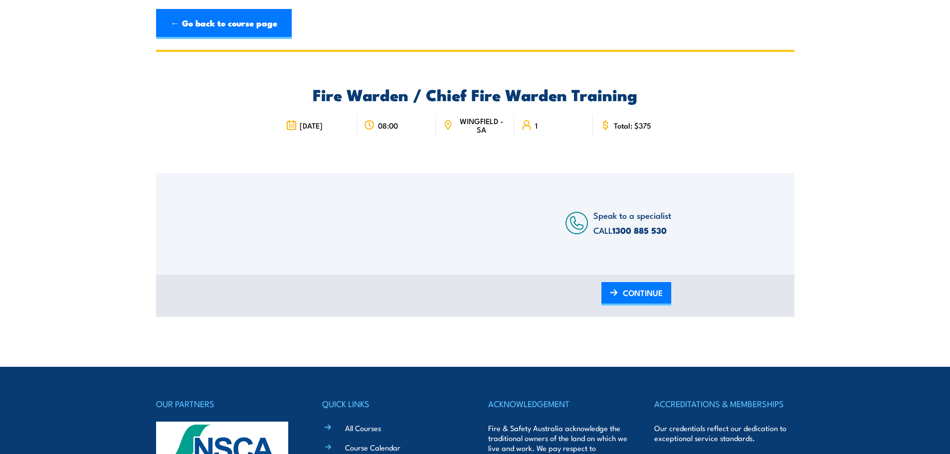 This screenshot has width=950, height=454. What do you see at coordinates (724, 433) in the screenshot?
I see `p: Our credentials reflect our dedication to exceptional service standards.` at bounding box center [724, 433].